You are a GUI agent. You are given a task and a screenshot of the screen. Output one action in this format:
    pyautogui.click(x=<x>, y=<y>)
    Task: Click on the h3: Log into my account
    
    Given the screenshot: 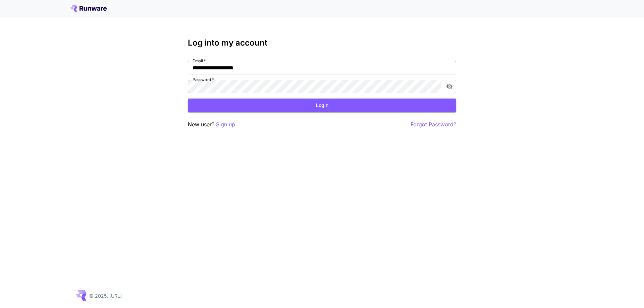 What is the action you would take?
    pyautogui.click(x=322, y=43)
    